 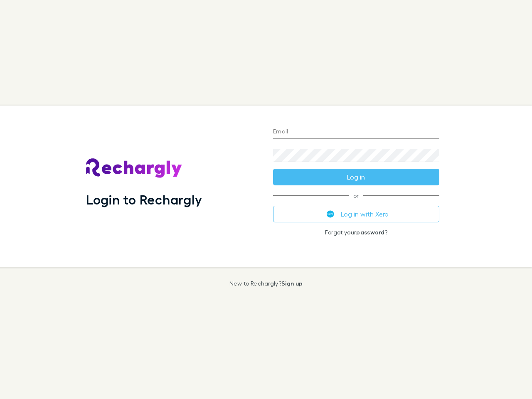 What do you see at coordinates (370, 232) in the screenshot?
I see `a: password` at bounding box center [370, 232].